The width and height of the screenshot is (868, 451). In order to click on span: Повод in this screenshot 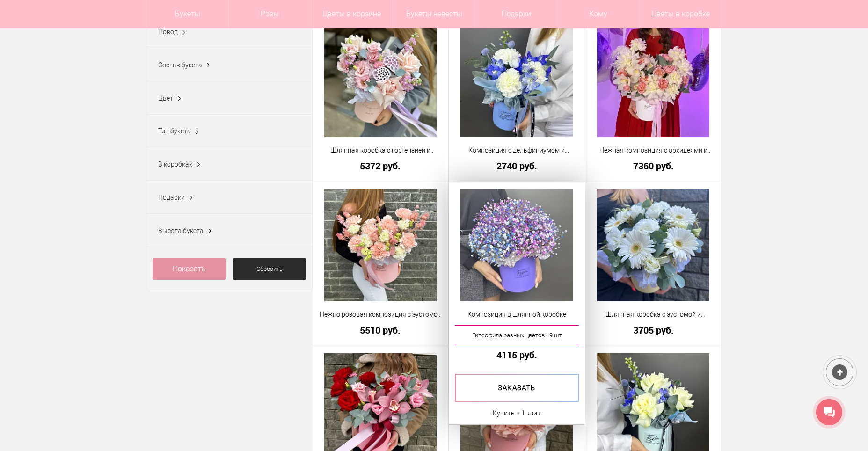, I will do `click(168, 32)`.